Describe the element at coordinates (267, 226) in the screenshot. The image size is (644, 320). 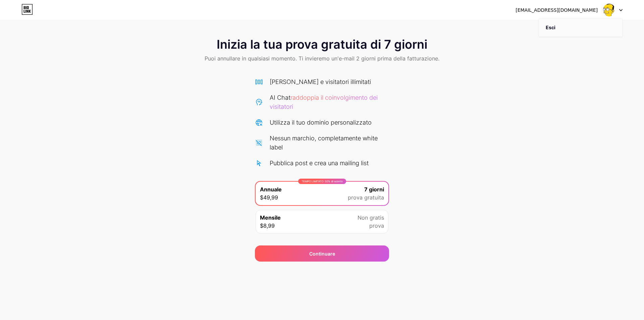
I see `font: $8,99` at that location.